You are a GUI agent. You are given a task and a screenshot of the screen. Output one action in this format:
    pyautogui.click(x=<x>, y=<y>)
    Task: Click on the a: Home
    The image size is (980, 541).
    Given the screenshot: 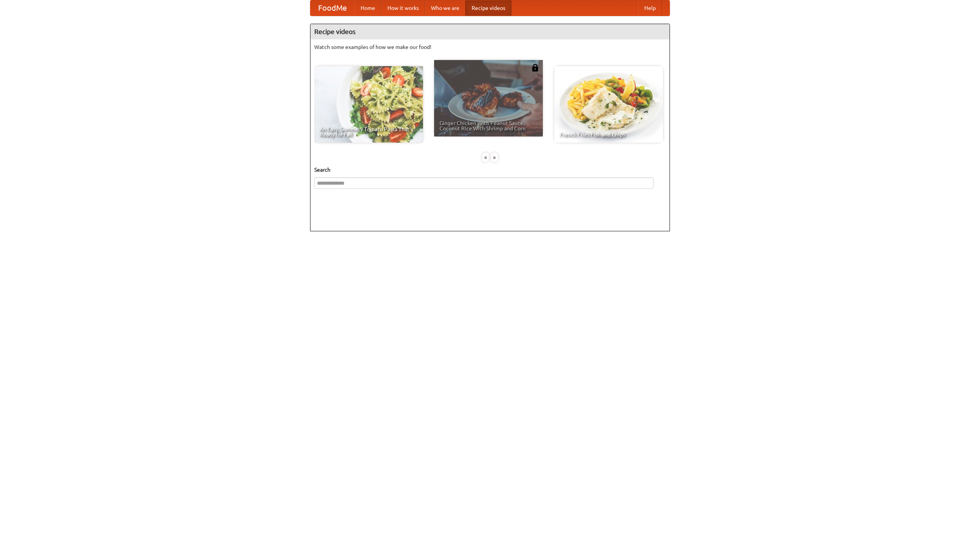 What is the action you would take?
    pyautogui.click(x=368, y=8)
    